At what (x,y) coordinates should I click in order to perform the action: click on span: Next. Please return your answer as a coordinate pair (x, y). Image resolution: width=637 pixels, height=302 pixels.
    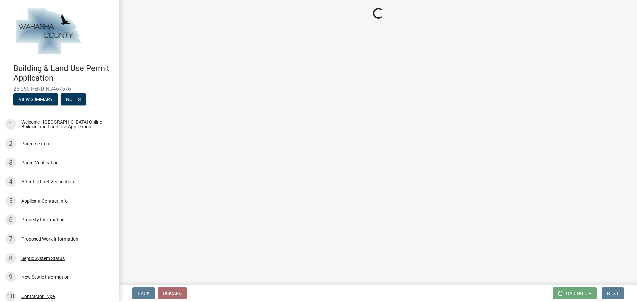
    Looking at the image, I should click on (612, 293).